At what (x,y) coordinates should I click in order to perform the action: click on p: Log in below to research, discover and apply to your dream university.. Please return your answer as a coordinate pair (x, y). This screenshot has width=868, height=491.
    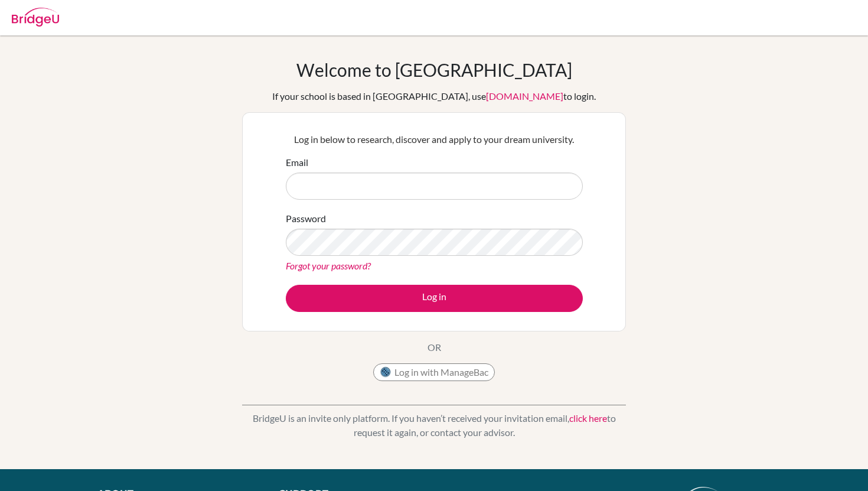
    Looking at the image, I should click on (434, 139).